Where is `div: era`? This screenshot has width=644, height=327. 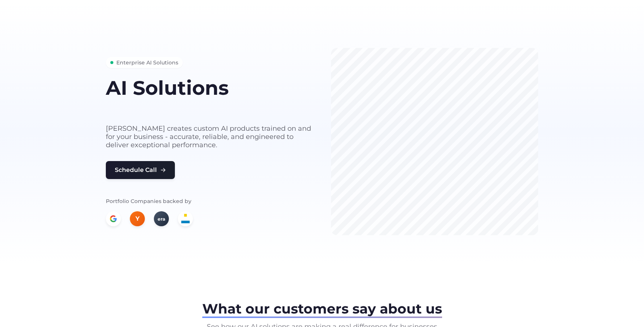
div: era is located at coordinates (161, 219).